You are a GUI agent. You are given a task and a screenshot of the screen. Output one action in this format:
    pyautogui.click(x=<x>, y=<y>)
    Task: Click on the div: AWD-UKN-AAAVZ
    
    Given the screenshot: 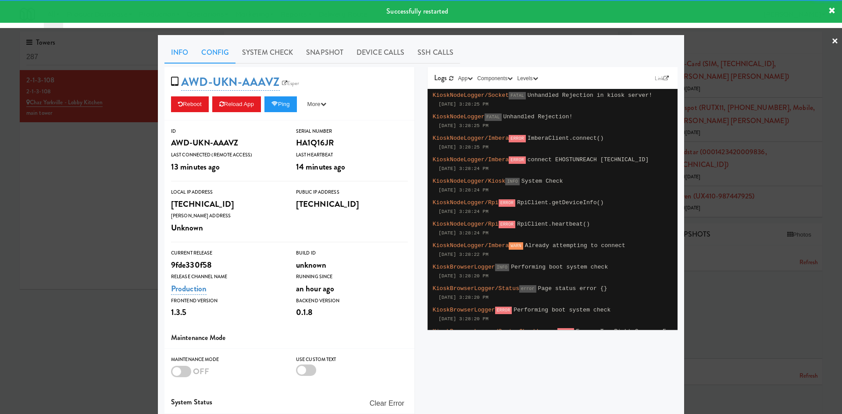 What is the action you would take?
    pyautogui.click(x=227, y=143)
    